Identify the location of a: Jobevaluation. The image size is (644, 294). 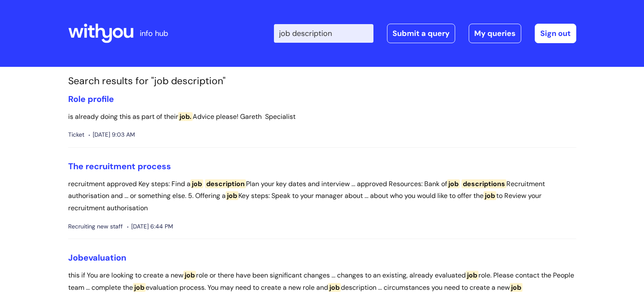
(97, 258).